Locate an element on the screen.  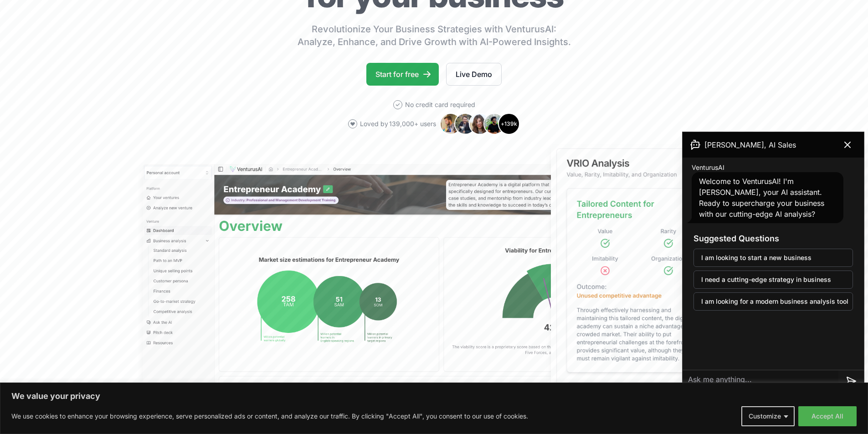
button: I am looking for a modern business analysis tool is located at coordinates (774, 302).